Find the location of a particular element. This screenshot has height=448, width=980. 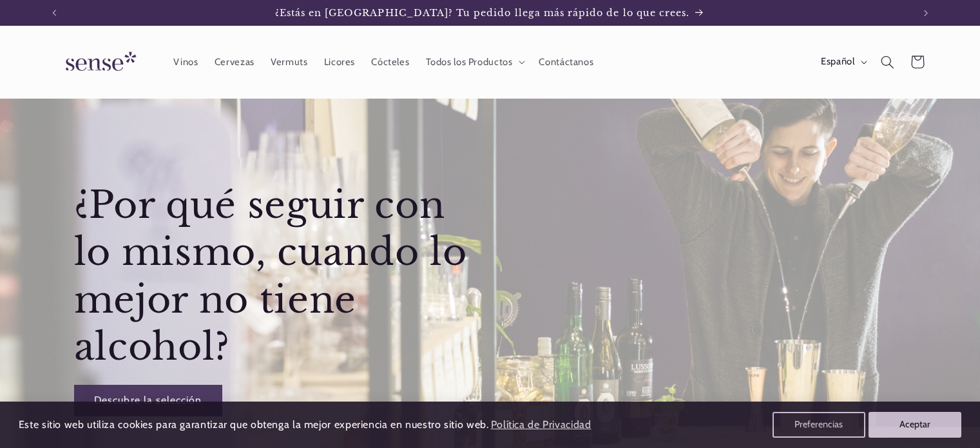

a: Vermuts is located at coordinates (289, 62).